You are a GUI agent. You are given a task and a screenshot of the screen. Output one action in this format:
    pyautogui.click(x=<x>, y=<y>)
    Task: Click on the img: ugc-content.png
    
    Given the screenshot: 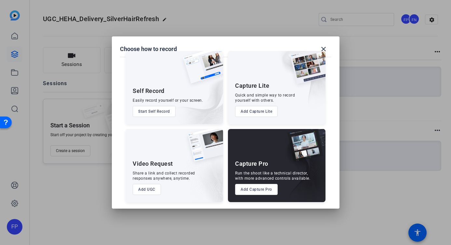 What is the action you would take?
    pyautogui.click(x=203, y=148)
    